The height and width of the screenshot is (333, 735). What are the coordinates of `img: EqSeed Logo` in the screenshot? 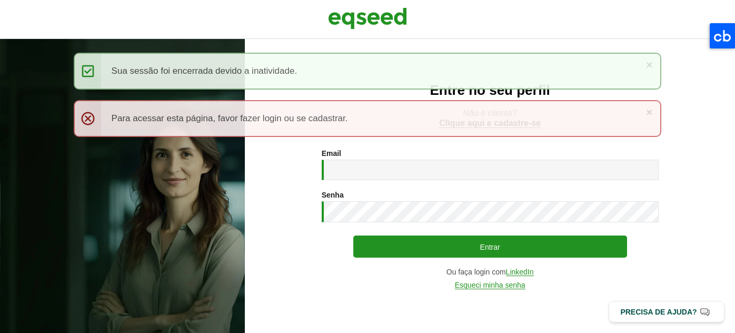 It's located at (368, 18).